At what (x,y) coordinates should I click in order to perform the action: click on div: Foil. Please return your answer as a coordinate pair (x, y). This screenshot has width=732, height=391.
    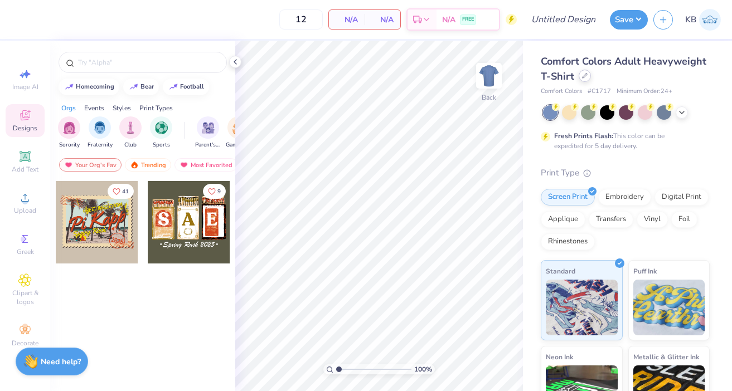
    Looking at the image, I should click on (684, 220).